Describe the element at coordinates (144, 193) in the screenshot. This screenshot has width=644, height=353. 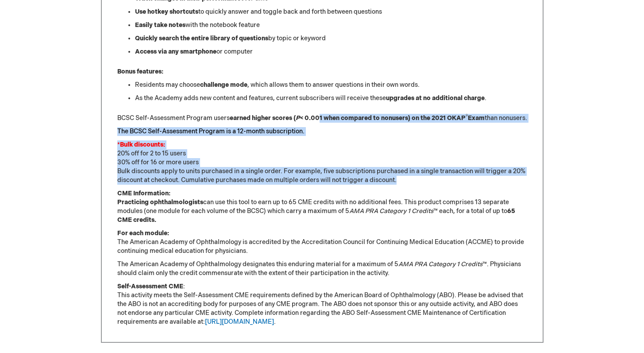
I see `strong: CME Information:` at that location.